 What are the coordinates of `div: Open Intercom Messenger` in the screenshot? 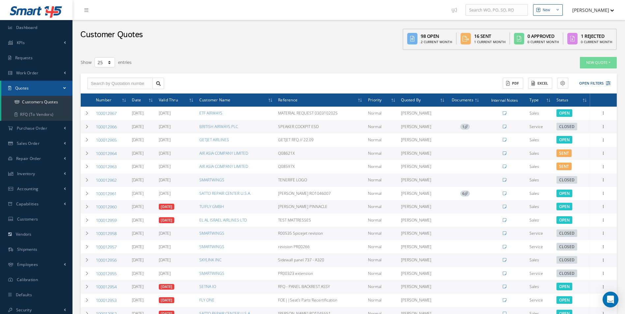 It's located at (610, 300).